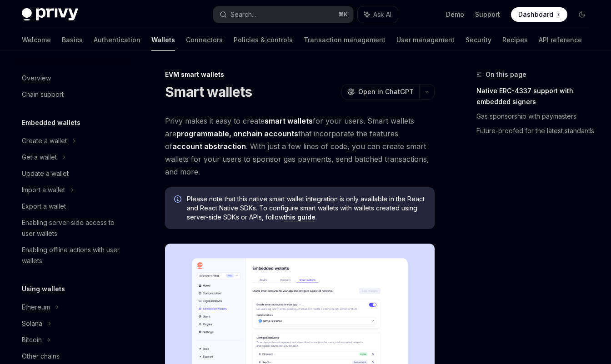  I want to click on a: Support, so click(487, 15).